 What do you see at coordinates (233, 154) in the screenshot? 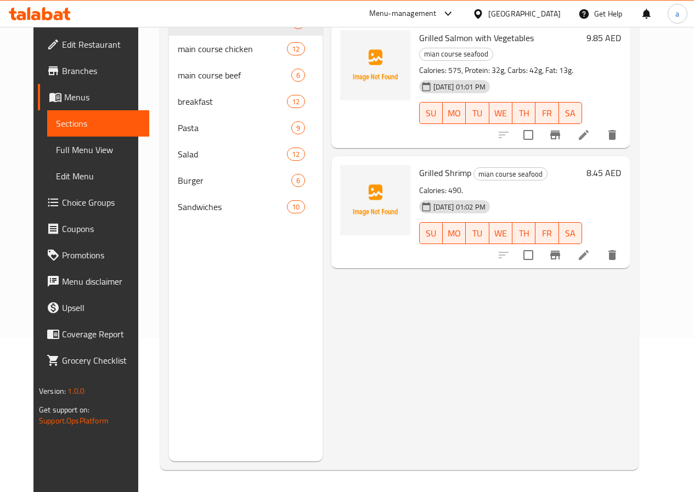
I see `div: Salad` at bounding box center [233, 154].